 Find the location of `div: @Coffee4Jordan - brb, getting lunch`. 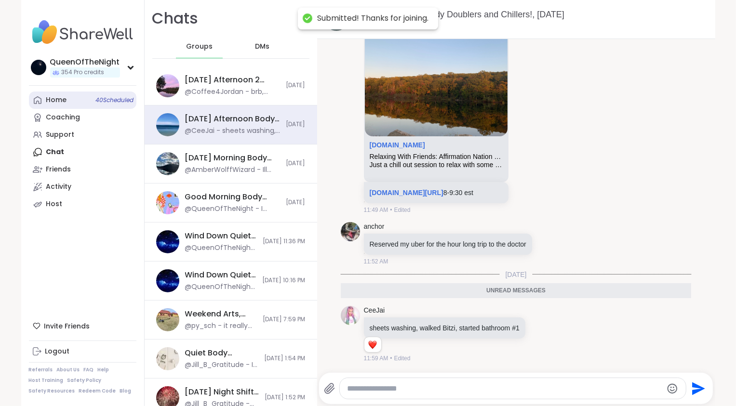

div: @Coffee4Jordan - brb, getting lunch is located at coordinates (233, 92).